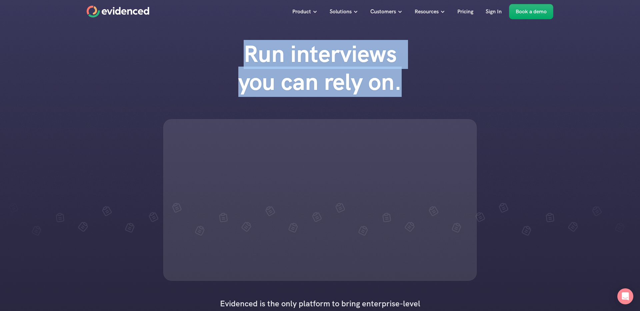 The width and height of the screenshot is (640, 311). What do you see at coordinates (118, 12) in the screenshot?
I see `a: Home` at bounding box center [118, 12].